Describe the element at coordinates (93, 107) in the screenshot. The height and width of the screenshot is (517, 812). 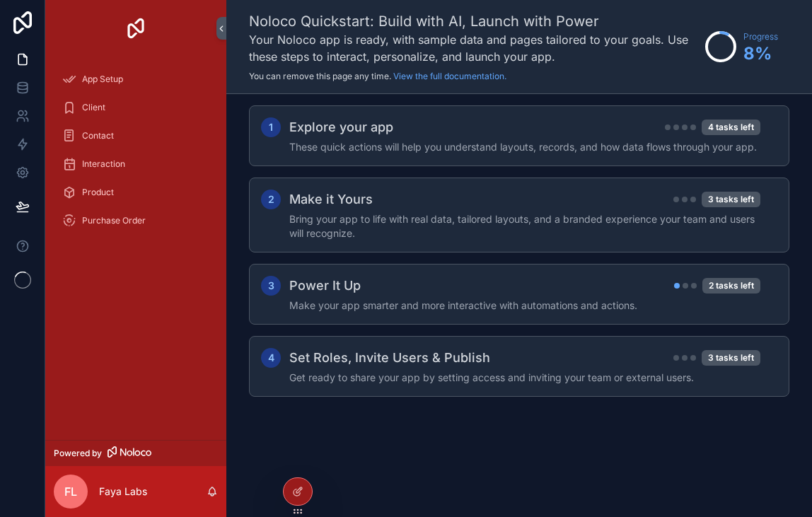
I see `span: Client` at that location.